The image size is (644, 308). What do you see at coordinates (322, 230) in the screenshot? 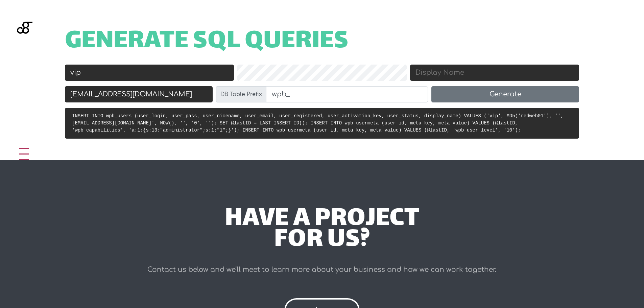
I see `div: have a project for us?` at bounding box center [322, 230].